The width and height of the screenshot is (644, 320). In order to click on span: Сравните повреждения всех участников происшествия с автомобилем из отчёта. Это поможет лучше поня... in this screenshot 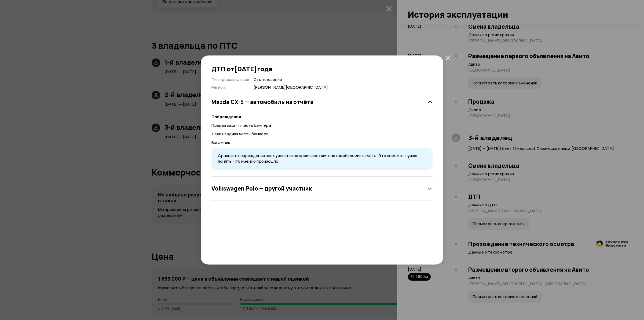, I will do `click(317, 159)`.